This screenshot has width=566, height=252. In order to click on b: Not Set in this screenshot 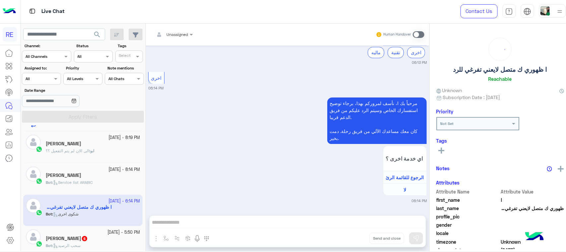, I will do `click(447, 123)`.